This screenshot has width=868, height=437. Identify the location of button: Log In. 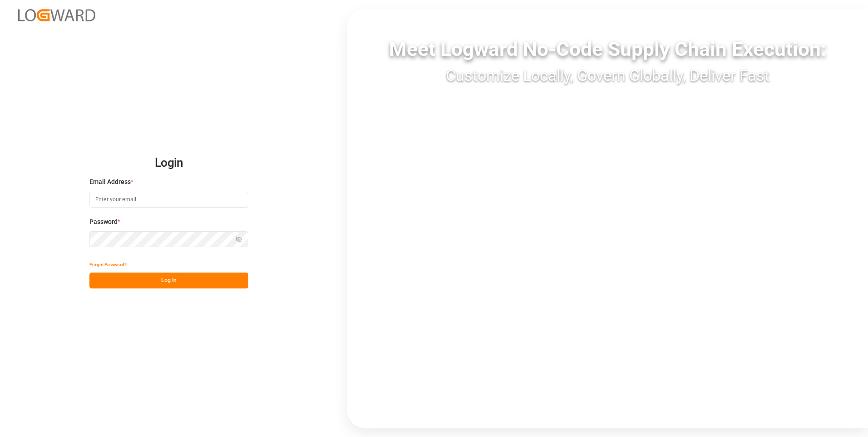
(169, 280).